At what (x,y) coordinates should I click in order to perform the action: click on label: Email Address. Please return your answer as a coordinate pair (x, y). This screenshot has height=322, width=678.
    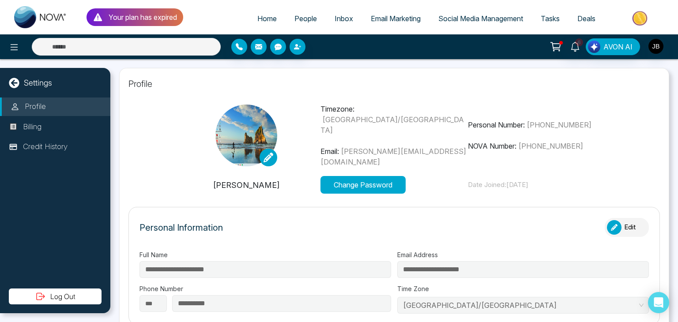
    Looking at the image, I should click on (523, 255).